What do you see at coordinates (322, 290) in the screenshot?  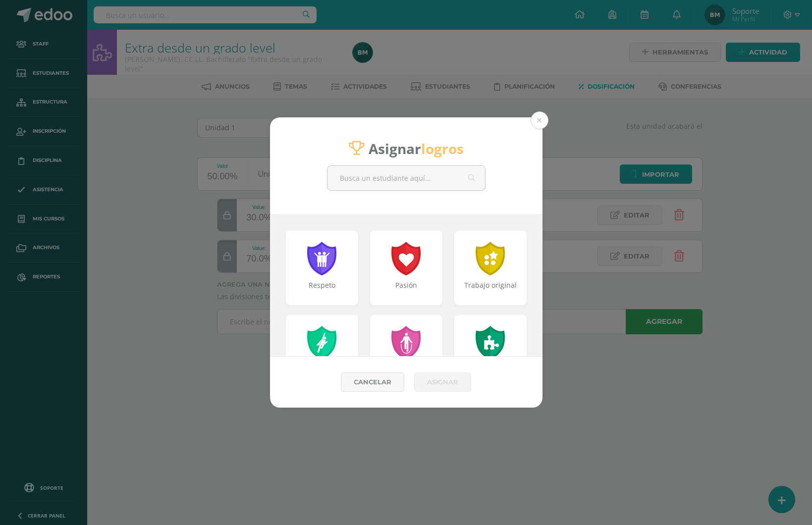 I see `div: Respeto` at bounding box center [322, 290].